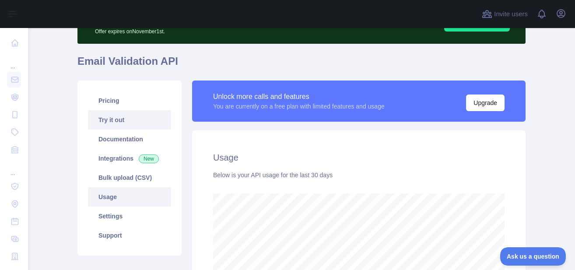 This screenshot has width=575, height=270. I want to click on span: New, so click(149, 159).